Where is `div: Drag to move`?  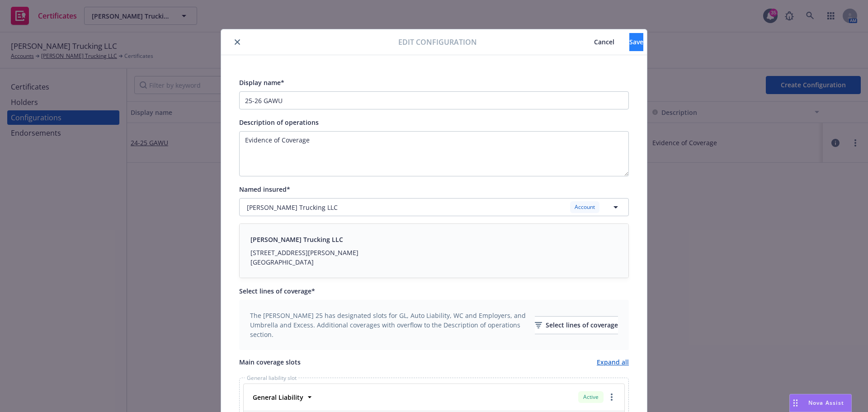 div: Drag to move is located at coordinates (795, 403).